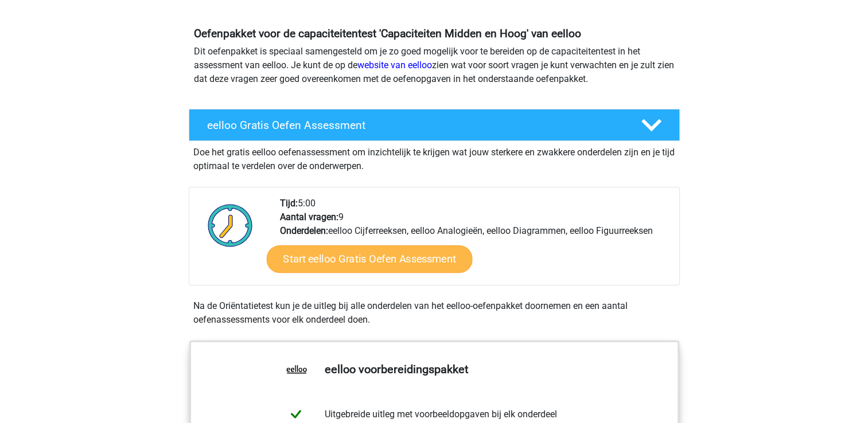 This screenshot has width=868, height=423. Describe the element at coordinates (368, 259) in the screenshot. I see `a: Start eelloo Gratis Oefen Assessment` at that location.